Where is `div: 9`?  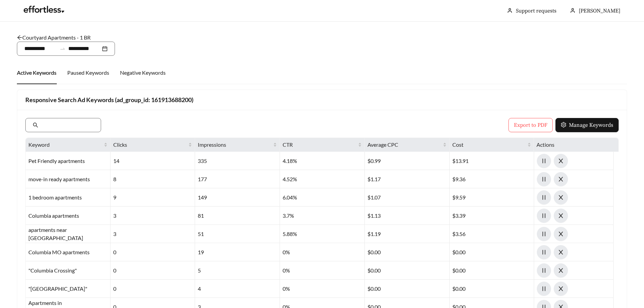
div: 9 is located at coordinates (153, 197).